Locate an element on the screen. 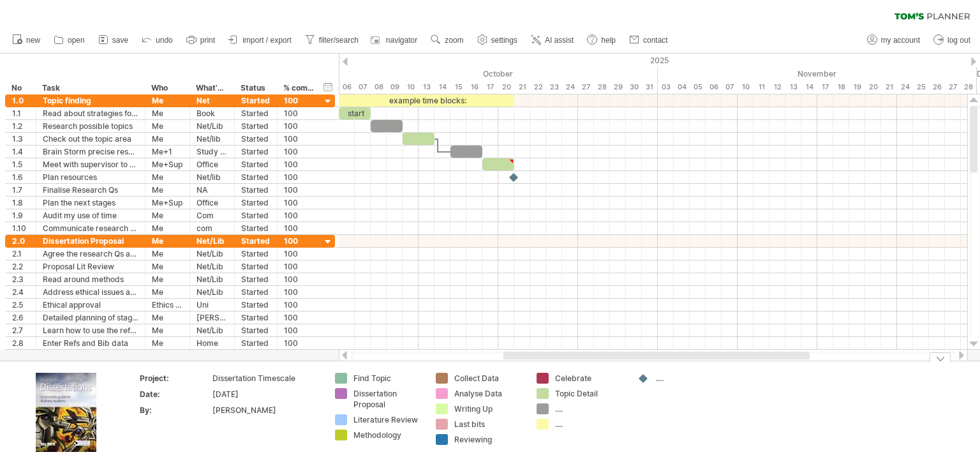  span: contact is located at coordinates (655, 40).